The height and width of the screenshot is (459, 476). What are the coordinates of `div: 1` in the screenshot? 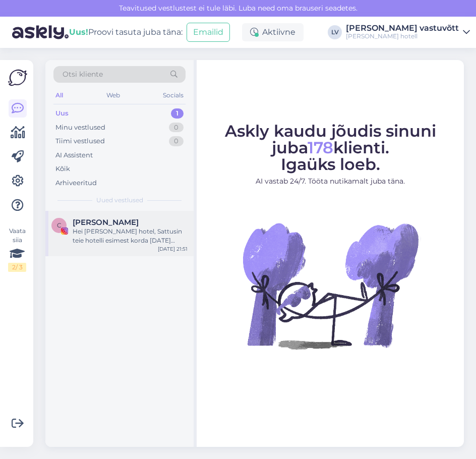 It's located at (177, 114).